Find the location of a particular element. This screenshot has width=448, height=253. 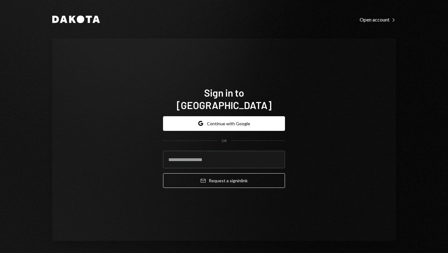

div: Open account is located at coordinates (378, 20).